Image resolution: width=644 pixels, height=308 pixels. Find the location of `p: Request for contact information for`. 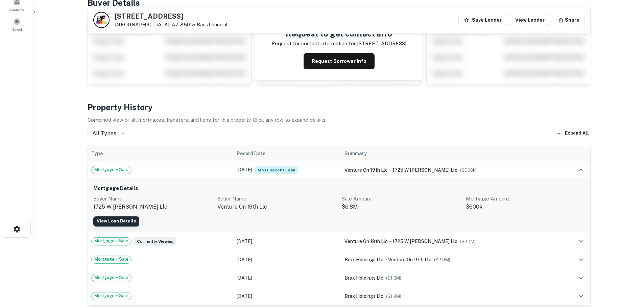

p: Request for contact information for is located at coordinates (314, 43).